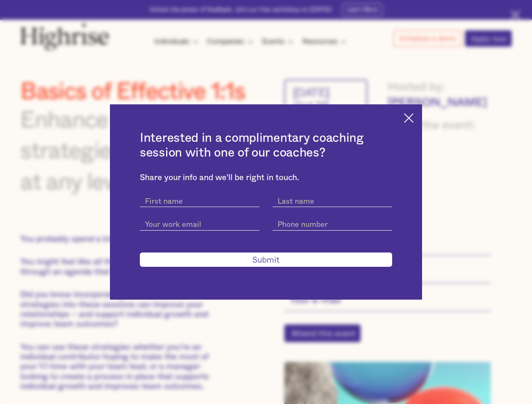  I want to click on input: Phone number, so click(332, 224).